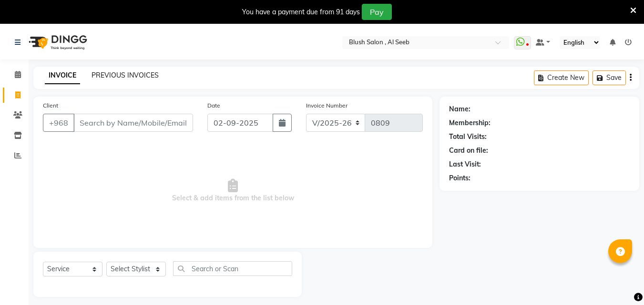  Describe the element at coordinates (561, 78) in the screenshot. I see `button: Create New` at that location.